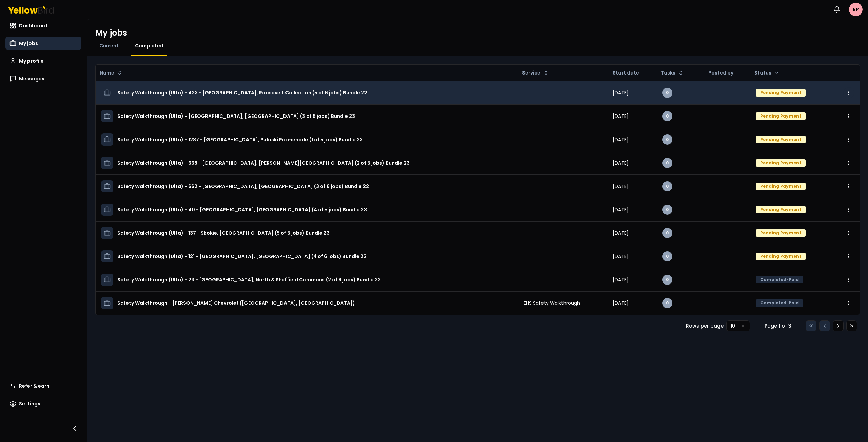 The height and width of the screenshot is (442, 868). What do you see at coordinates (107, 73) in the screenshot?
I see `span: Name` at bounding box center [107, 73].